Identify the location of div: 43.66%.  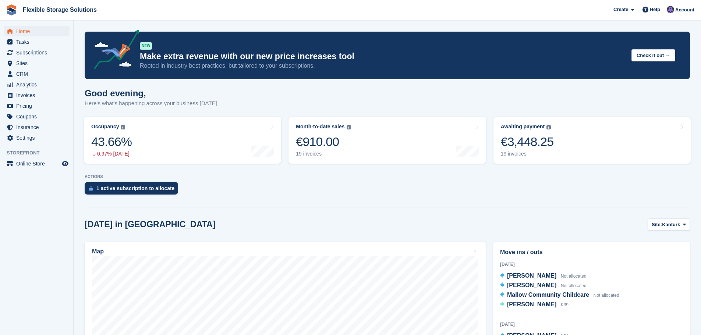
(112, 142).